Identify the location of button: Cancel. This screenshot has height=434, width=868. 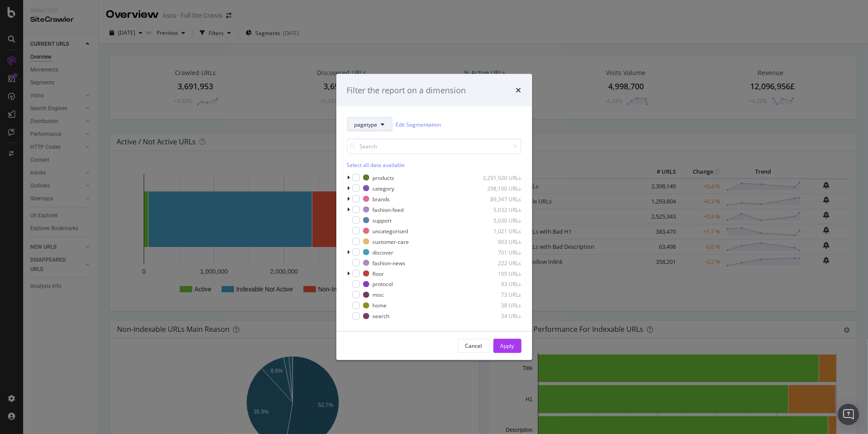
(474, 346).